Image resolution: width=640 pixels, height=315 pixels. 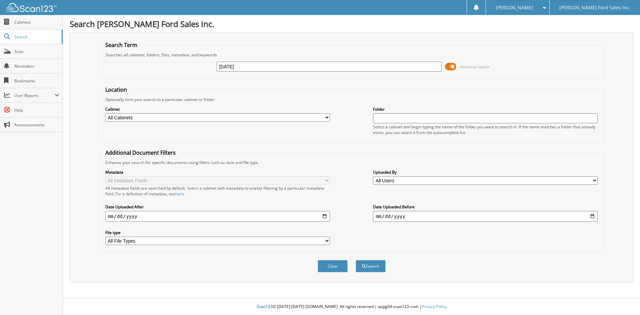 I want to click on span: Announcements, so click(x=37, y=125).